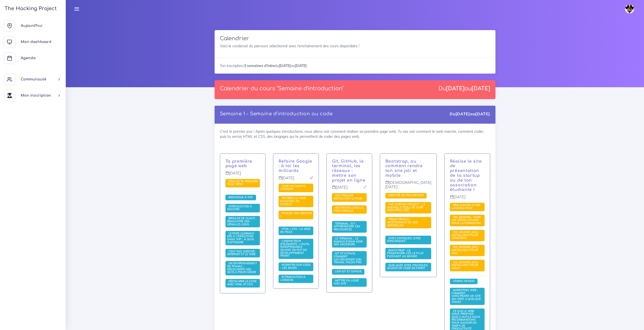  I want to click on span: Mon inscription, so click(36, 96).